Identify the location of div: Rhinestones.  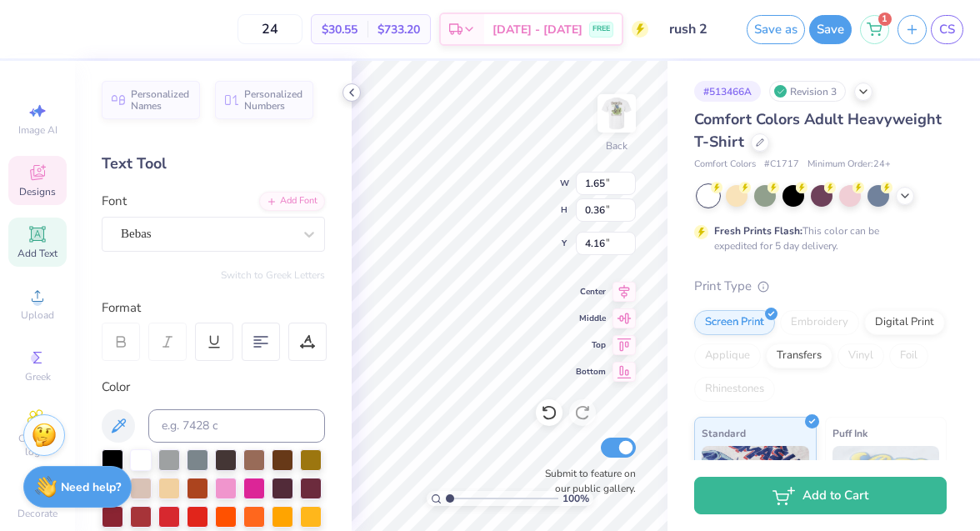
(734, 389).